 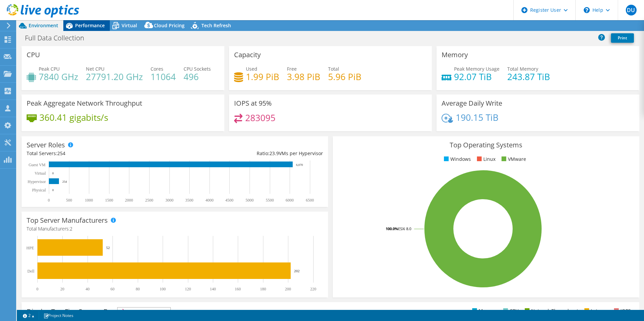 What do you see at coordinates (65, 182) in the screenshot?
I see `text: 254` at bounding box center [65, 182].